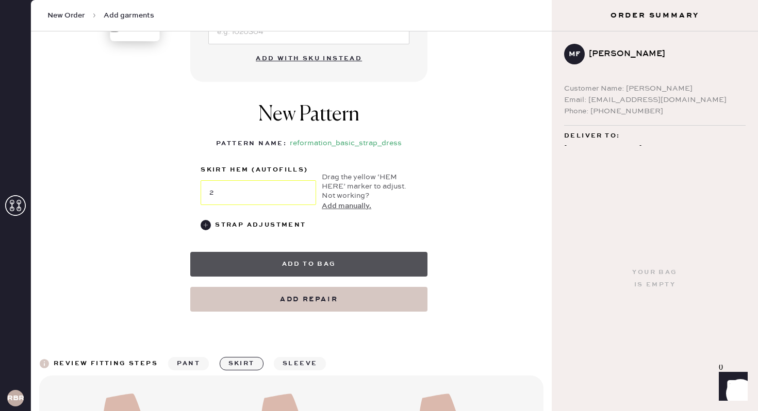  What do you see at coordinates (309, 32) in the screenshot?
I see `input: e.g. 1020304` at bounding box center [309, 32].